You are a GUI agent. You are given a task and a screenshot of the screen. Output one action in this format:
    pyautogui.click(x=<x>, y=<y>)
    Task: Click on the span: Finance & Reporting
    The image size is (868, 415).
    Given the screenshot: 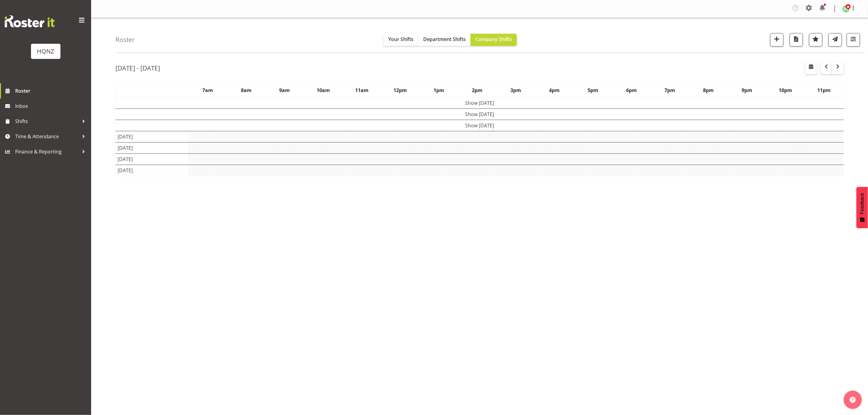 What is the action you would take?
    pyautogui.click(x=47, y=152)
    